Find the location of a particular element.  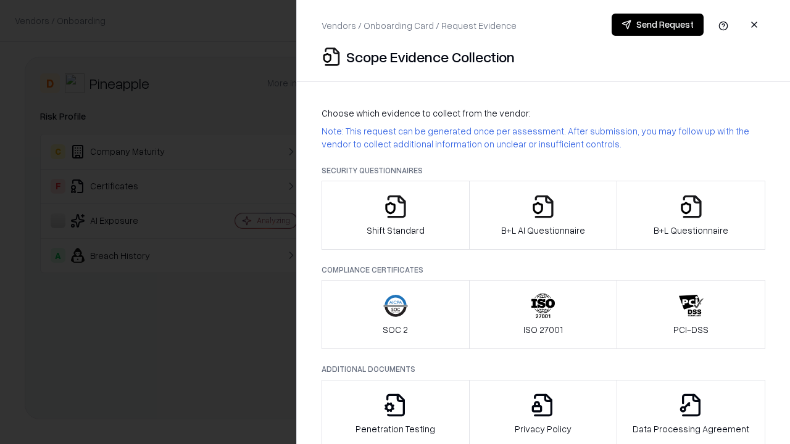

p: B+L Questionnaire is located at coordinates (690, 230).